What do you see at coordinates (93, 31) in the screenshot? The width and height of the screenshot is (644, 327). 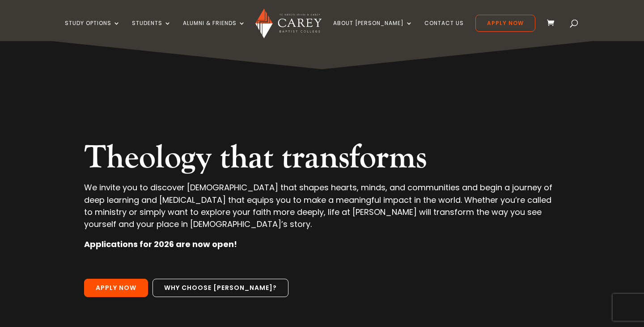 I see `a: Study Options` at bounding box center [93, 31].